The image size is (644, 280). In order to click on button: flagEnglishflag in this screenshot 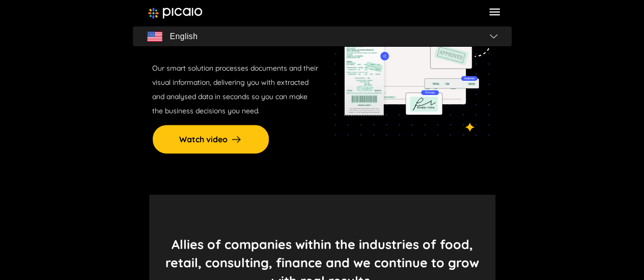, I will do `click(322, 37)`.